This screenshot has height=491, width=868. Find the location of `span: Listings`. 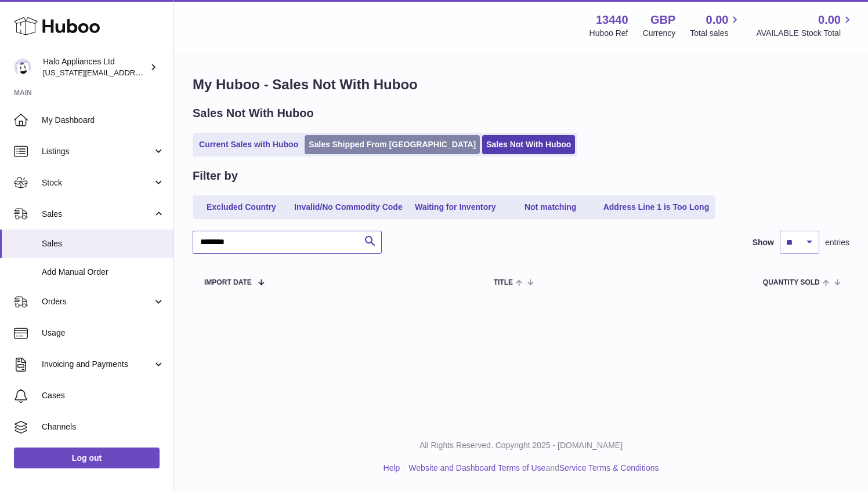

span: Listings is located at coordinates (97, 151).